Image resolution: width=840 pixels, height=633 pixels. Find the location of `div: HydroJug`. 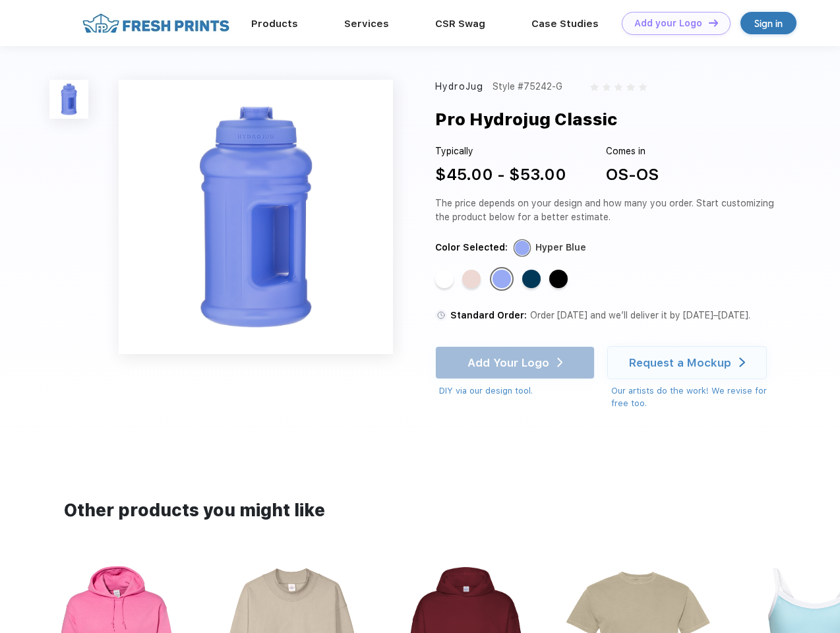

div: HydroJug is located at coordinates (459, 87).